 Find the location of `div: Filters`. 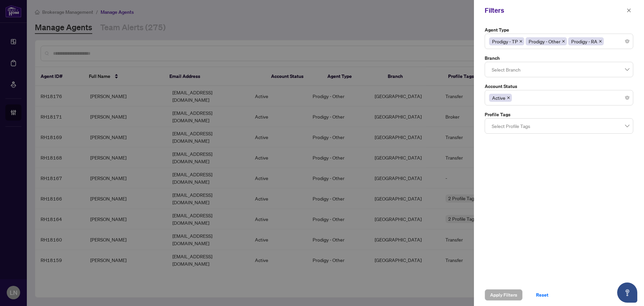

div: Filters is located at coordinates (555, 10).